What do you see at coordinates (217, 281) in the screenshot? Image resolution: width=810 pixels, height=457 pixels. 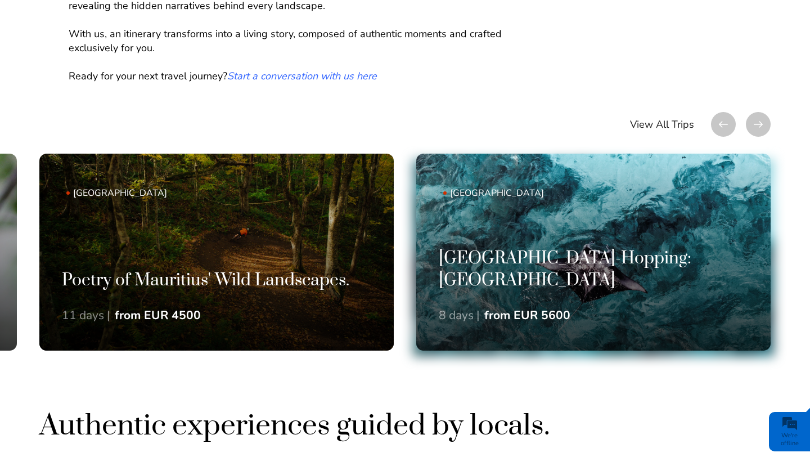 I see `h3: Poetry of Mauritius' Wild Landscapes.` at bounding box center [217, 281].